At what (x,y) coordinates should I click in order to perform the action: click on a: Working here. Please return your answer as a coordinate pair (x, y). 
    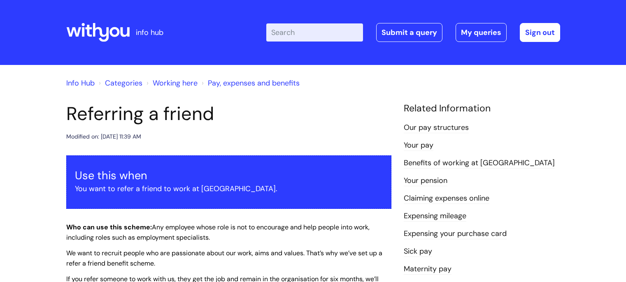
    Looking at the image, I should click on (175, 83).